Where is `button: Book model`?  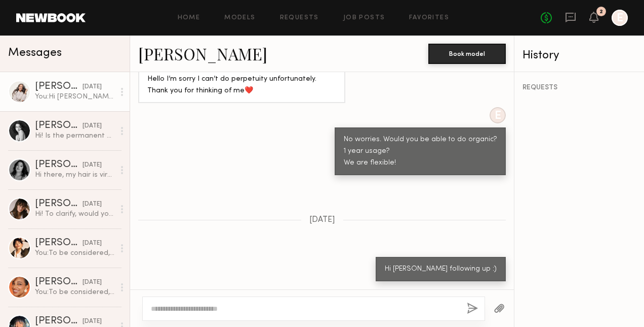 button: Book model is located at coordinates (467, 54).